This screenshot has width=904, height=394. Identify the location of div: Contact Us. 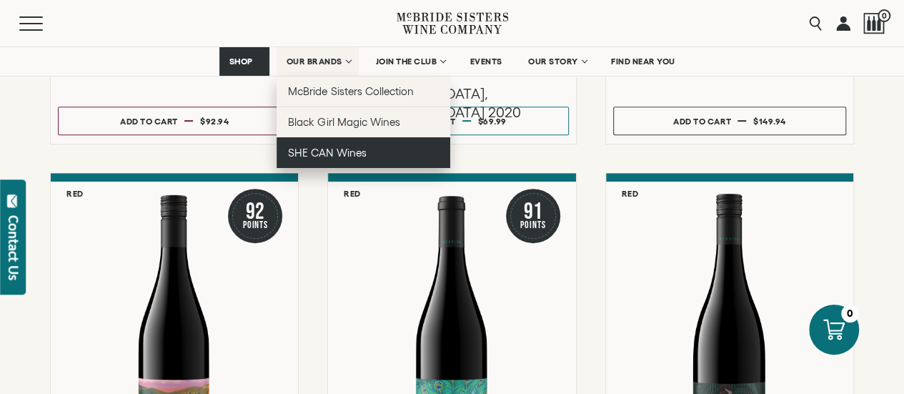
(14, 247).